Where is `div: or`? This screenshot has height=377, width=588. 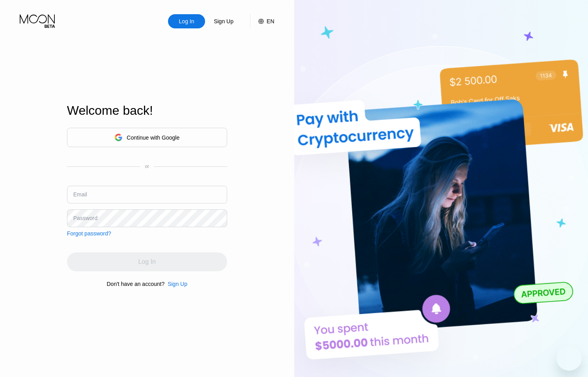
div: or is located at coordinates (147, 167).